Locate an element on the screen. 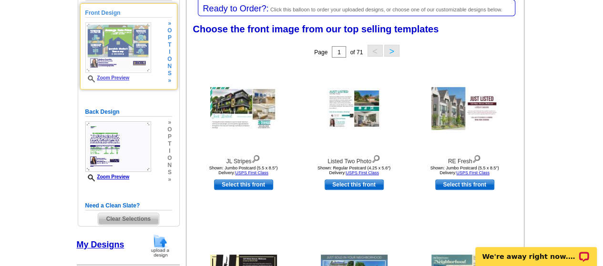  div: RE Fresh is located at coordinates (465, 159).